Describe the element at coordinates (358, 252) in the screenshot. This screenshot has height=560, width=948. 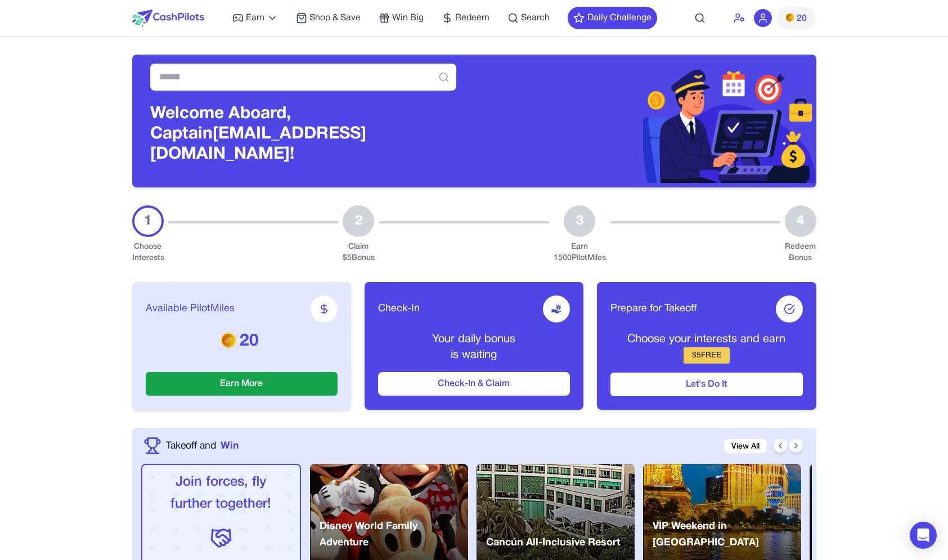
I see `div: Claim $ 5 Bonus` at that location.